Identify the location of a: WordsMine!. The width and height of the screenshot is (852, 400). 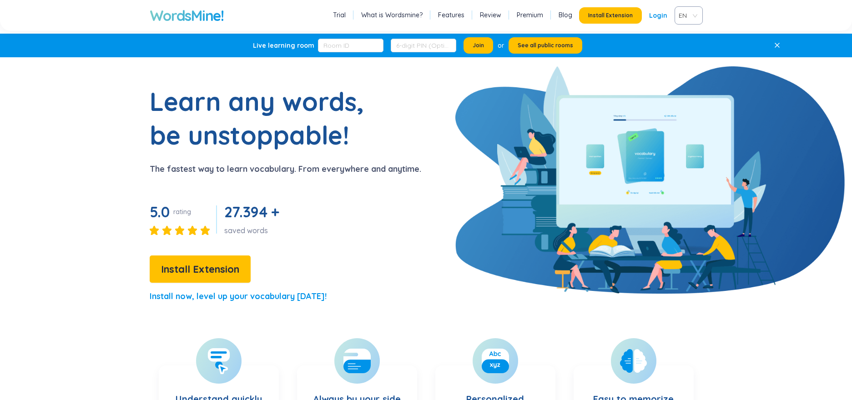
(186, 15).